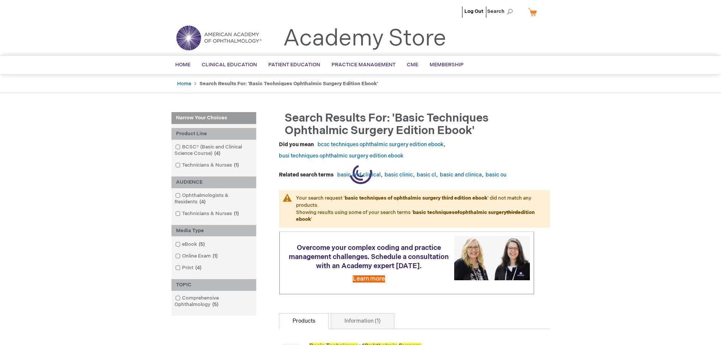 This screenshot has height=345, width=721. What do you see at coordinates (460, 174) in the screenshot?
I see `a: basic and clinica` at bounding box center [460, 174].